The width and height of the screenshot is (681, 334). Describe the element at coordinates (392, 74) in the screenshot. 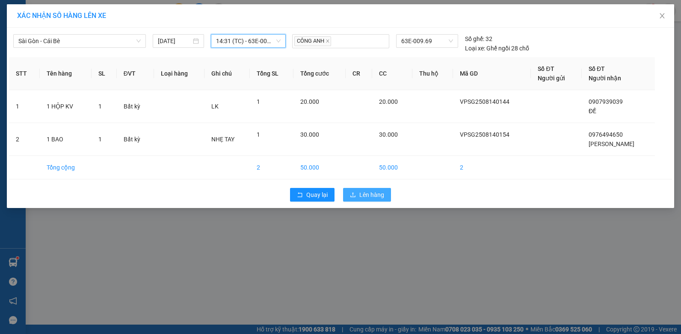

I see `th: CC` at that location.